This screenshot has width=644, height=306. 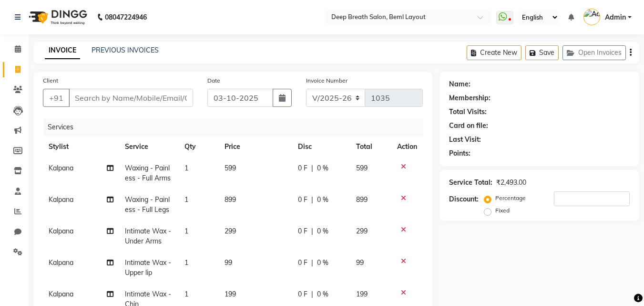 I want to click on div: Last Visit:, so click(x=465, y=139).